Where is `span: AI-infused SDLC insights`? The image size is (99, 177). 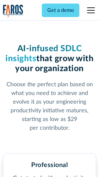
span: AI-infused SDLC insights is located at coordinates (43, 53).